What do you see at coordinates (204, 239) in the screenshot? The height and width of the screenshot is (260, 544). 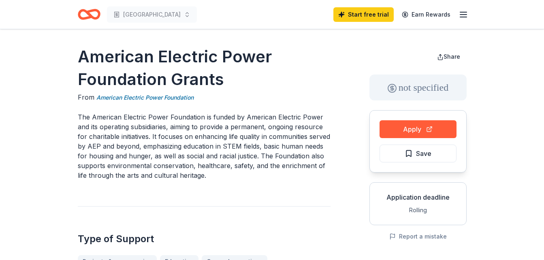 I see `h2: Type of Support` at bounding box center [204, 239].